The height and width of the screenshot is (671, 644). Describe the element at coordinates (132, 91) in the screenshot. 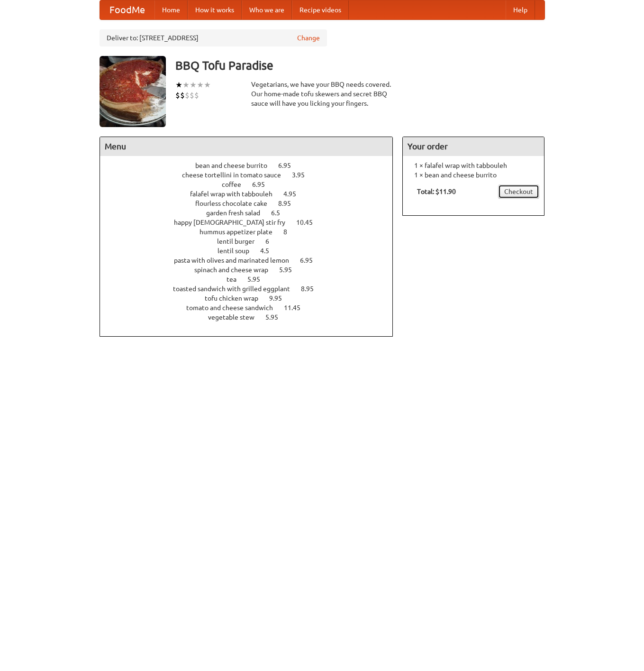

I see `img: angular.jpg` at that location.